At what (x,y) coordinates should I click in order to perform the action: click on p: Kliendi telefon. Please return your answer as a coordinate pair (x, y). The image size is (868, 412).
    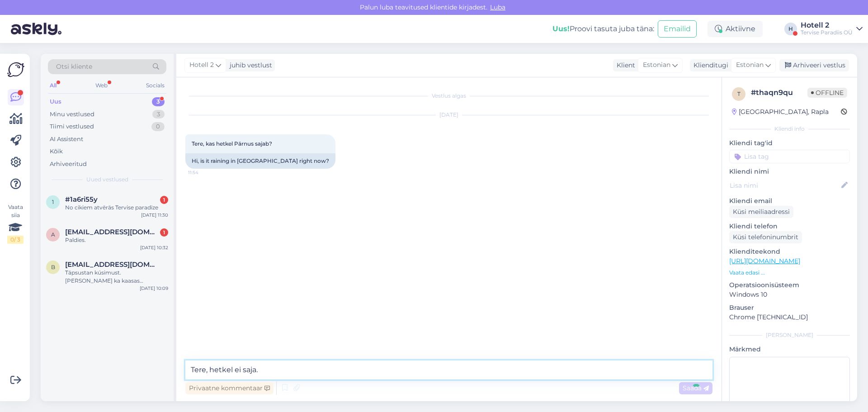
    Looking at the image, I should click on (789, 226).